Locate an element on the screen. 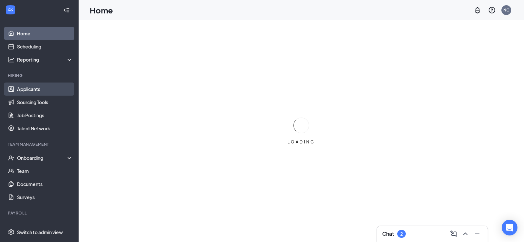 Image resolution: width=524 pixels, height=242 pixels. a: Home is located at coordinates (45, 33).